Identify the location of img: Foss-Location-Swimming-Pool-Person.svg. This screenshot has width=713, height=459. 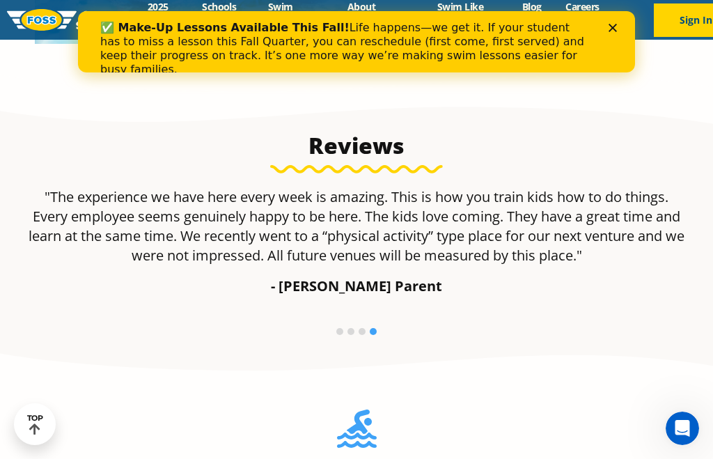
(357, 433).